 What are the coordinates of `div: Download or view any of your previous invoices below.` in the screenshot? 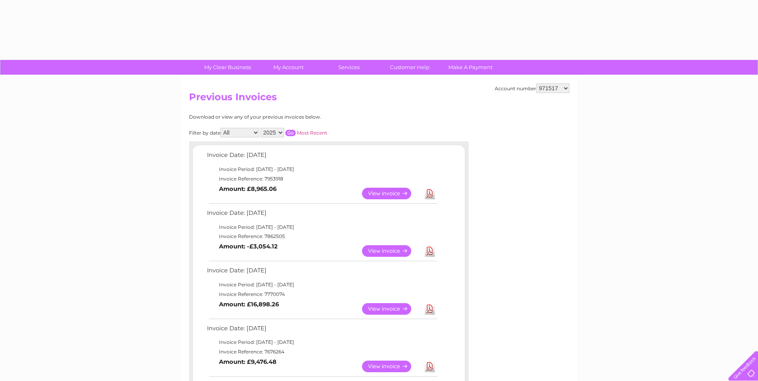 It's located at (294, 117).